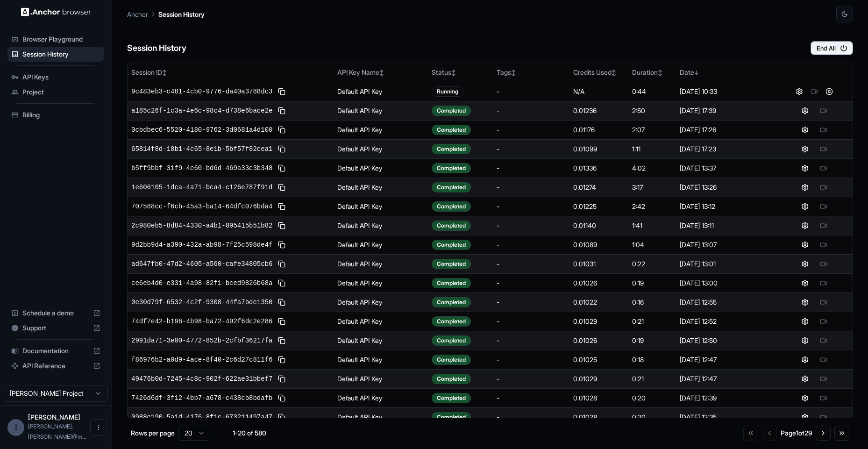  What do you see at coordinates (57, 431) in the screenshot?
I see `span: ivan.sanchez@medtrainer.com` at bounding box center [57, 431].